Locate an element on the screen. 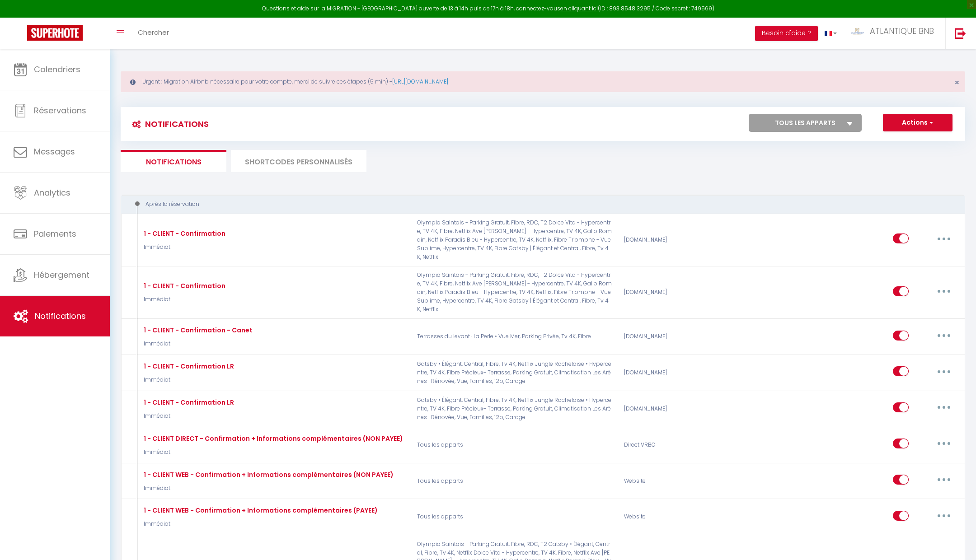  a: en cliquant ici is located at coordinates (578, 8).